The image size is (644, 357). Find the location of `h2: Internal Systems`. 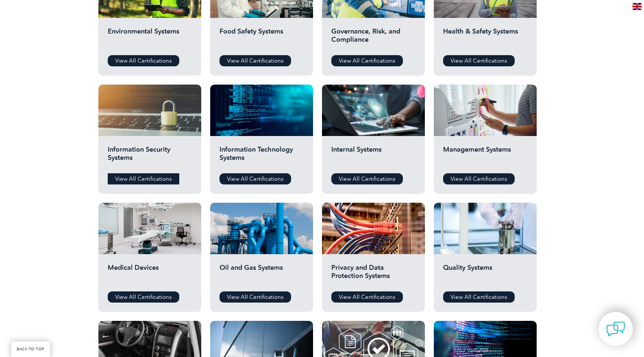

h2: Internal Systems is located at coordinates (373, 157).